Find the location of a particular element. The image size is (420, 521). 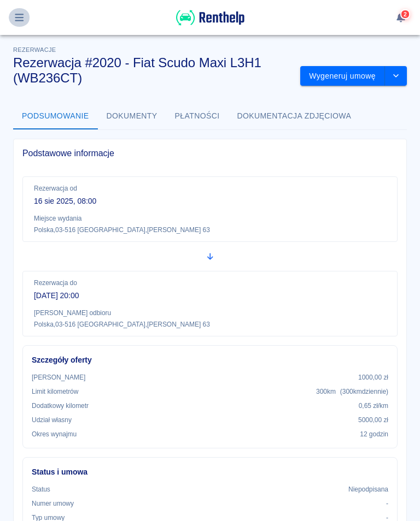

a: Renthelp logo is located at coordinates (210, 24).